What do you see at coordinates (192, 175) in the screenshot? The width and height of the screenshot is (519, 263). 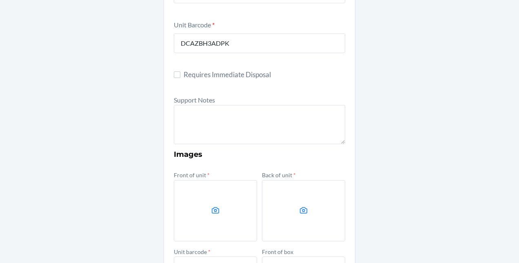 I see `label: Front of unit` at bounding box center [192, 175].